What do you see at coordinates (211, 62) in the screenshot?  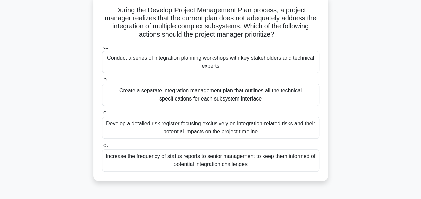 I see `div: Conduct a series of integration planning workshops with key stakeholders and technical experts` at bounding box center [211, 62].